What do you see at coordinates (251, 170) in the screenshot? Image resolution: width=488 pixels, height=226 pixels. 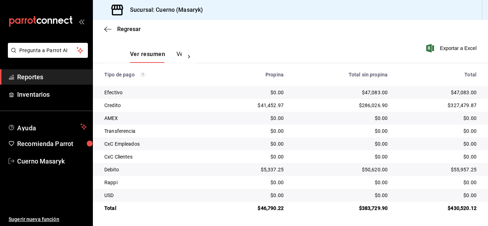 I see `div: $5,337.25` at bounding box center [251, 170].